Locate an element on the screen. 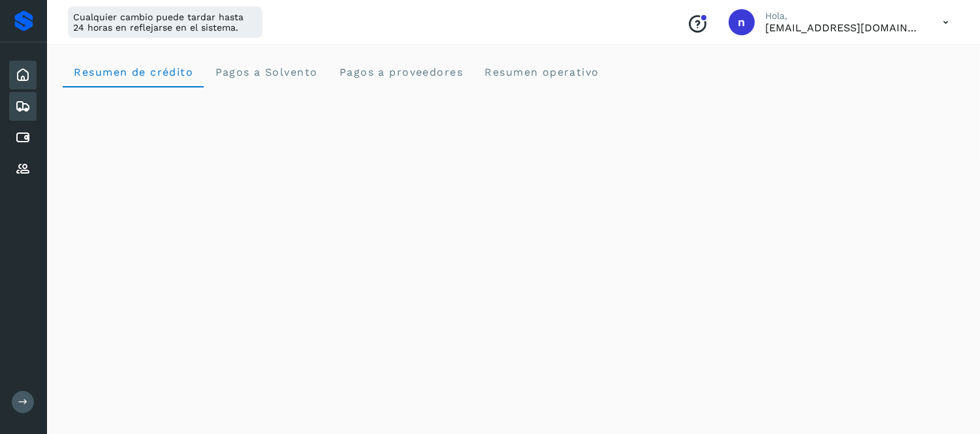 Image resolution: width=980 pixels, height=434 pixels. span: Resumen de crédito is located at coordinates (133, 71).